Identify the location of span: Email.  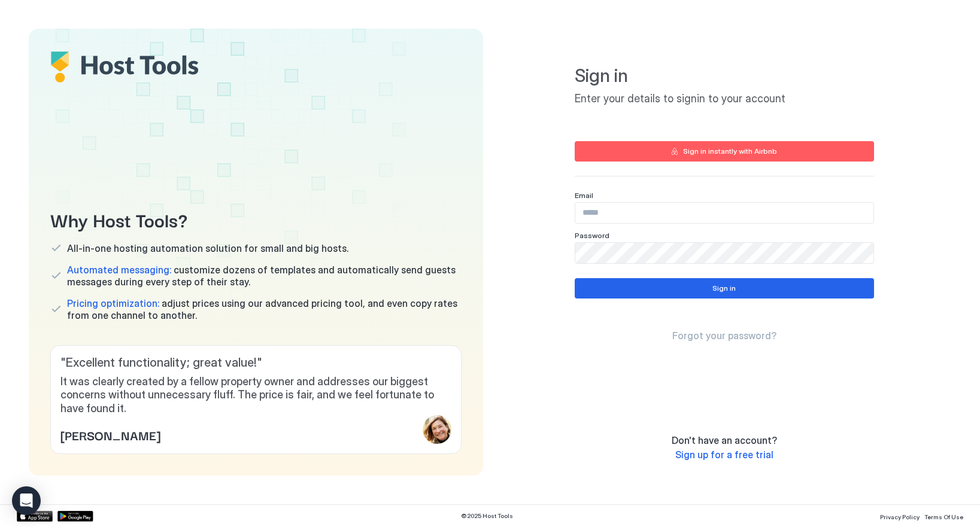
(584, 195).